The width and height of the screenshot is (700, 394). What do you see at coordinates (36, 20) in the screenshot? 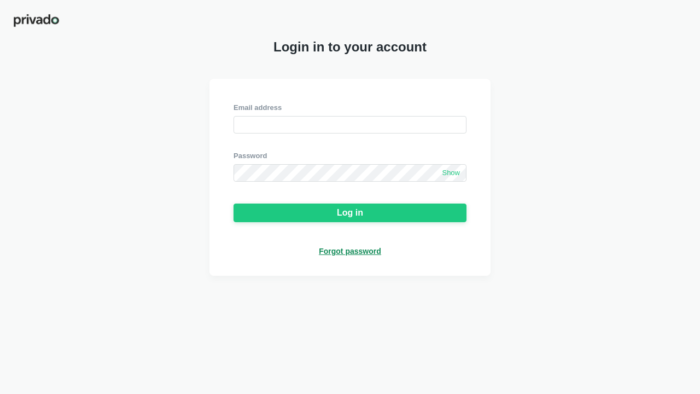
I see `img: privado-logo` at bounding box center [36, 20].